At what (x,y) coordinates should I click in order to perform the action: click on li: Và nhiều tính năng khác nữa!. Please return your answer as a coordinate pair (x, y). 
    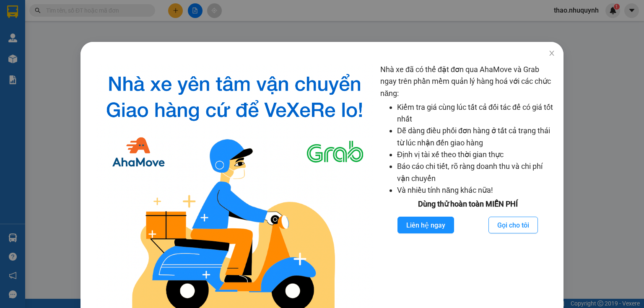
    Looking at the image, I should click on (475, 190).